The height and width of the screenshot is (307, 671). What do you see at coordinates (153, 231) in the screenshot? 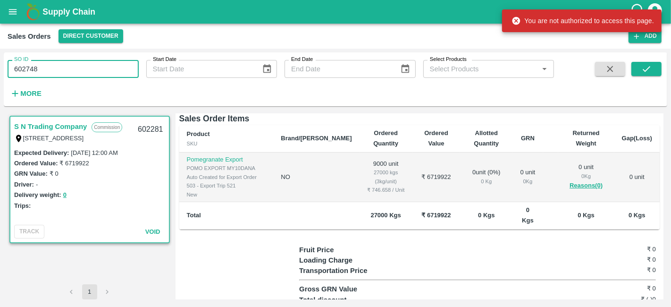
I see `span: Void` at bounding box center [153, 231].